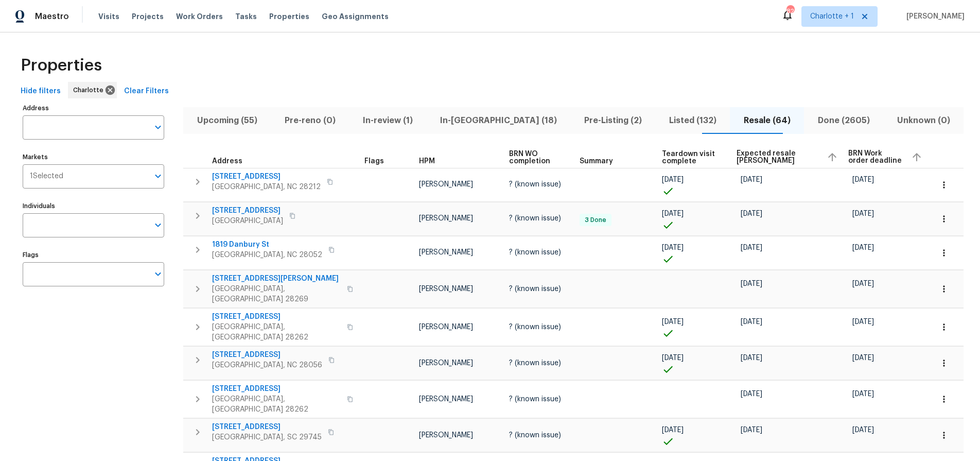  What do you see at coordinates (875, 157) in the screenshot?
I see `span: BRN Work order deadline` at bounding box center [875, 157].